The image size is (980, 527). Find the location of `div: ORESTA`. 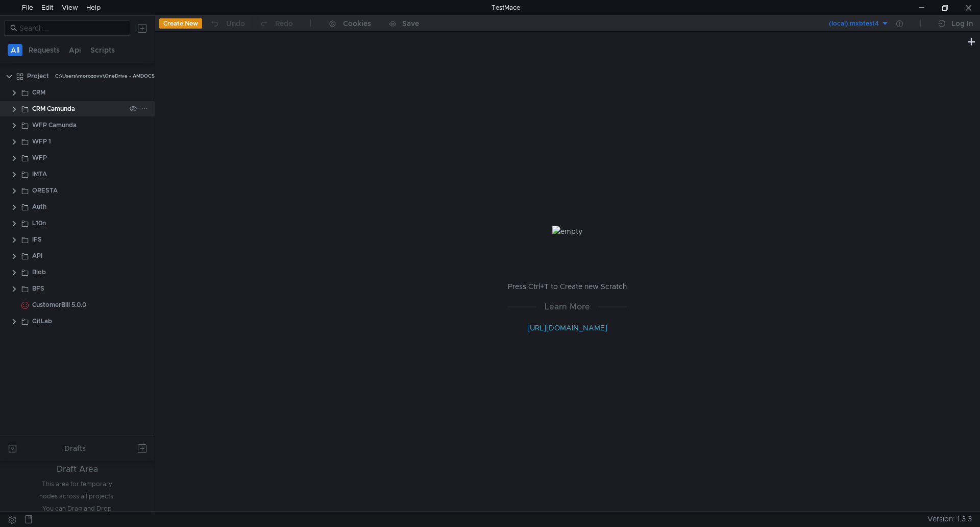

div: ORESTA is located at coordinates (45, 191).